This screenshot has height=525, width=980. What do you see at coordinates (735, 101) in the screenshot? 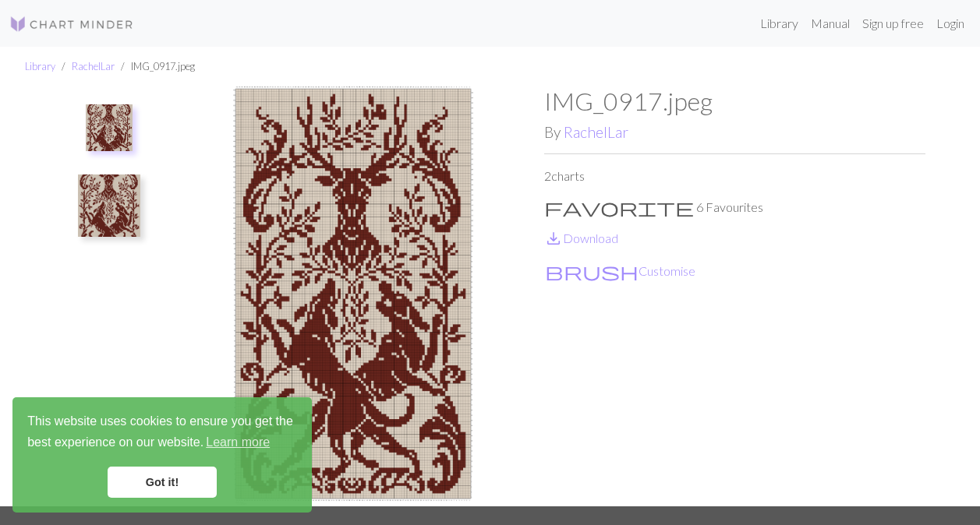
I see `h1: IMG_0917.jpeg` at bounding box center [735, 101].